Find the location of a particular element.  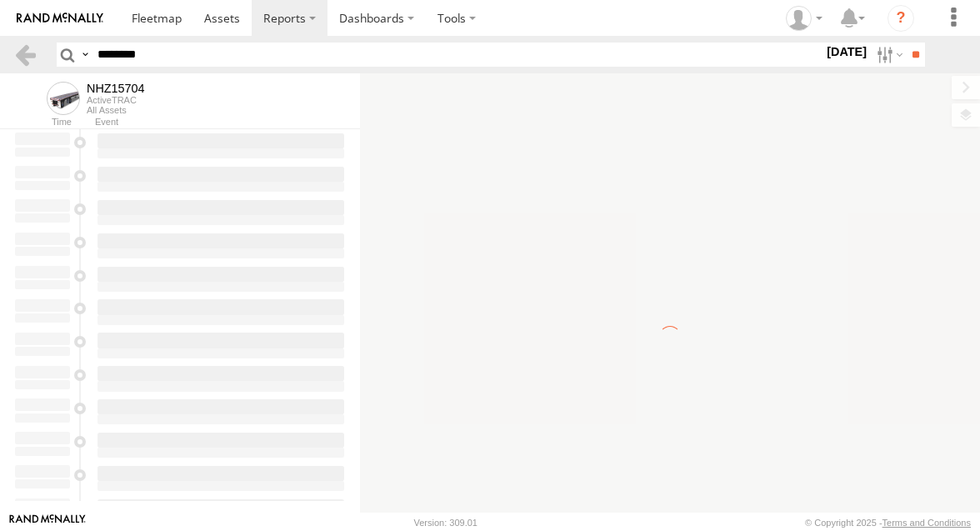

div: All Assets is located at coordinates (116, 110).